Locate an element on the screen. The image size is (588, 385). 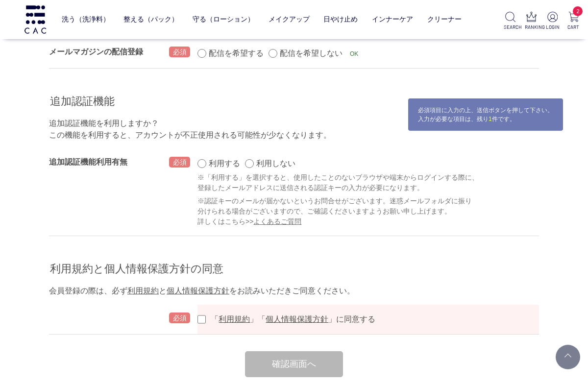
p: 追加認証機能 is located at coordinates (294, 102).